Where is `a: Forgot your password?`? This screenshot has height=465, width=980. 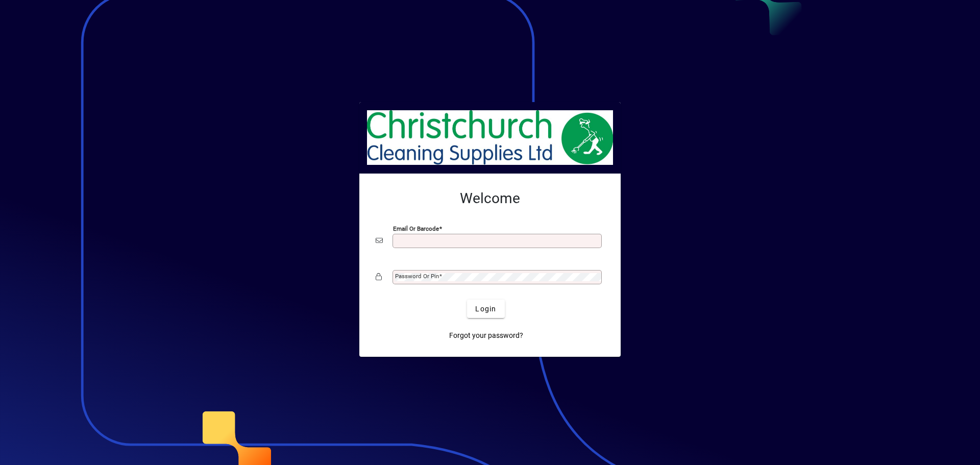 a: Forgot your password? is located at coordinates (486, 336).